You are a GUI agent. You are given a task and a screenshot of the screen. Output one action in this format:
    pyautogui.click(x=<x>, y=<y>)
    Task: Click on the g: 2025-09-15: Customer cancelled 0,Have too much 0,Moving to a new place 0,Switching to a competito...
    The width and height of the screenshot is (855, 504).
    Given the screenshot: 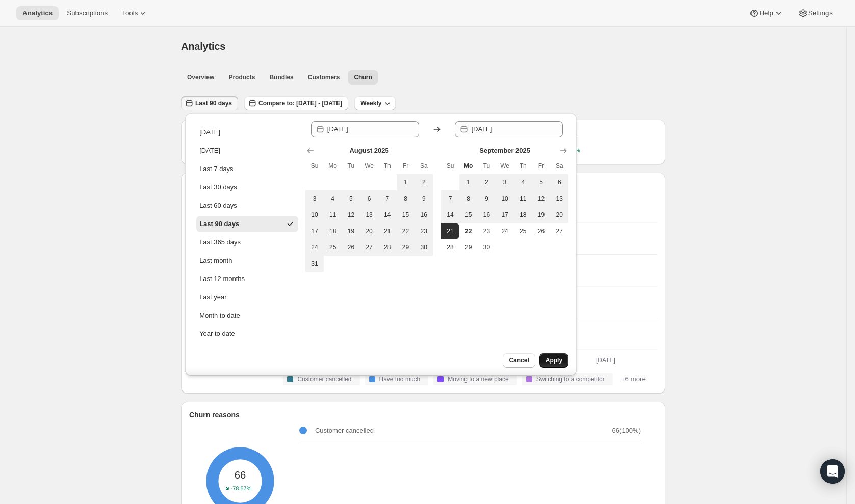 What is the action you would take?
    pyautogui.click(x=606, y=280)
    